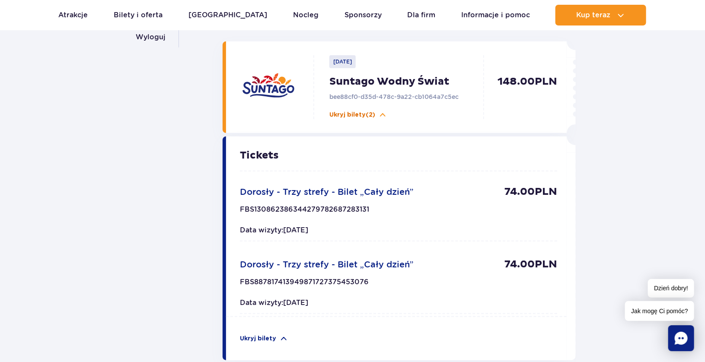 This screenshot has width=705, height=362. What do you see at coordinates (681, 338) in the screenshot?
I see `div: Chat` at bounding box center [681, 338].